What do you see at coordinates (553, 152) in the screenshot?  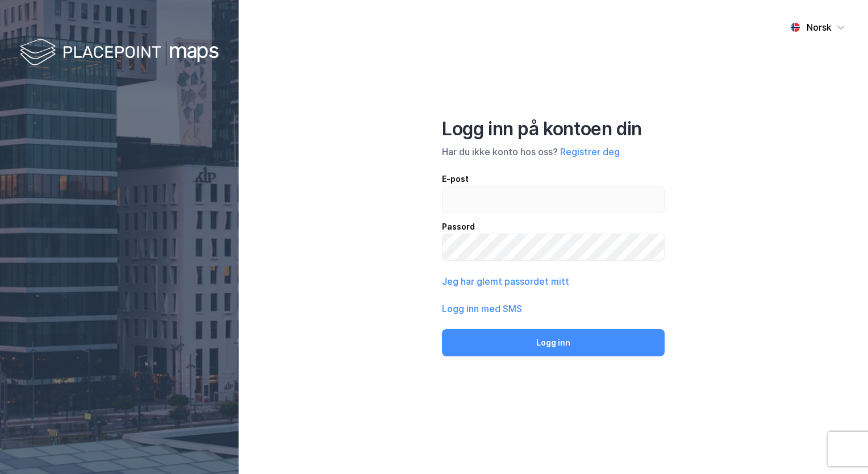 I see `div: Har du ikke konto hos oss?` at bounding box center [553, 152].